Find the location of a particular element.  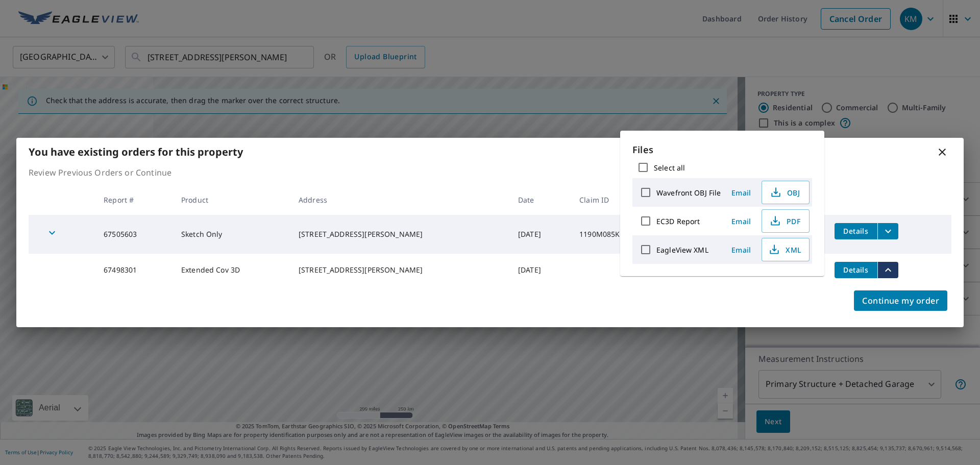

th: Address is located at coordinates (400, 199).